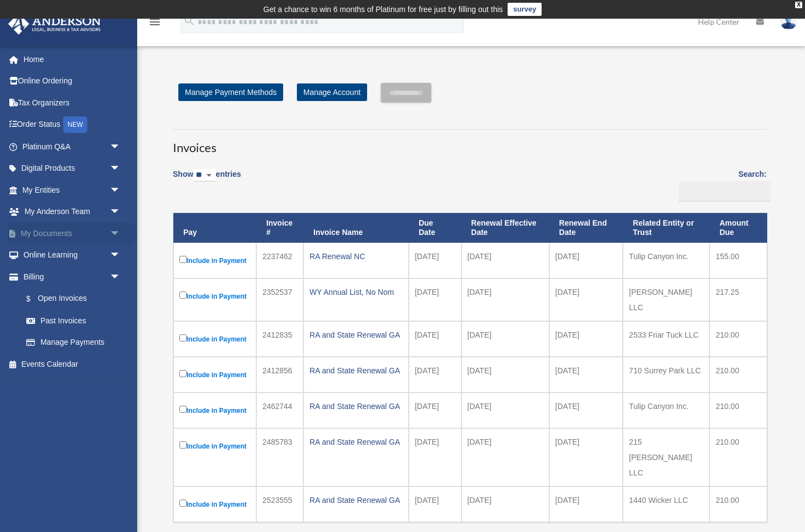 The height and width of the screenshot is (532, 805). Describe the element at coordinates (71, 299) in the screenshot. I see `a: $Open Invoices` at that location.